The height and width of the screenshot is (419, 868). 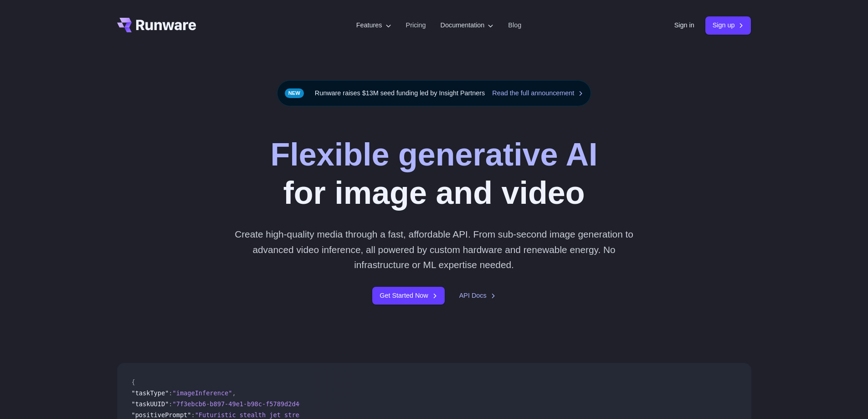 I want to click on a: Sign in, so click(x=684, y=25).